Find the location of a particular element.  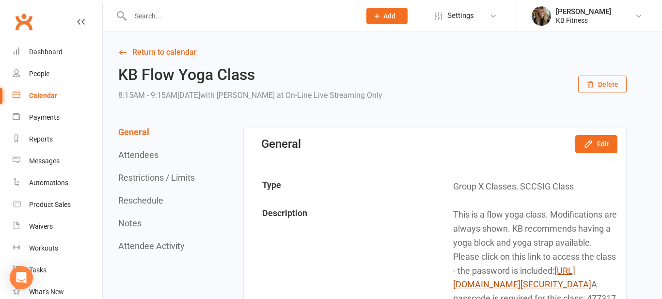

button: Add is located at coordinates (387, 16).